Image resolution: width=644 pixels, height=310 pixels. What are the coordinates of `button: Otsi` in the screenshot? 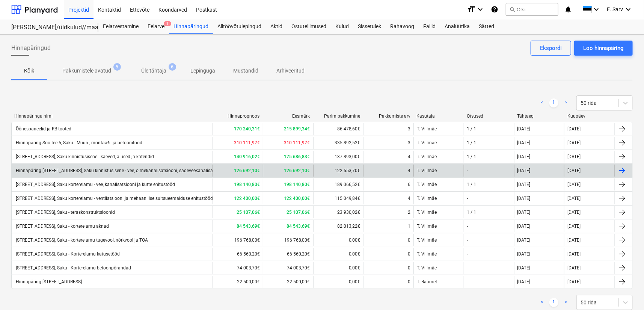 It's located at (532, 10).